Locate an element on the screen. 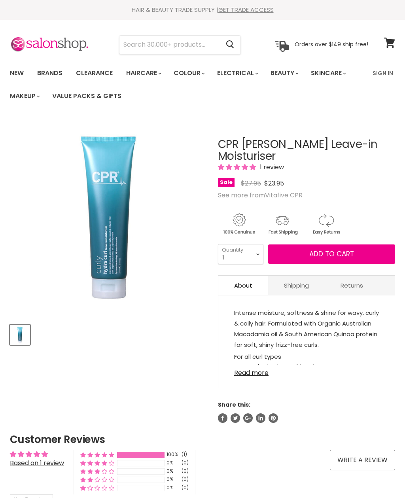  button: Search is located at coordinates (230, 45).